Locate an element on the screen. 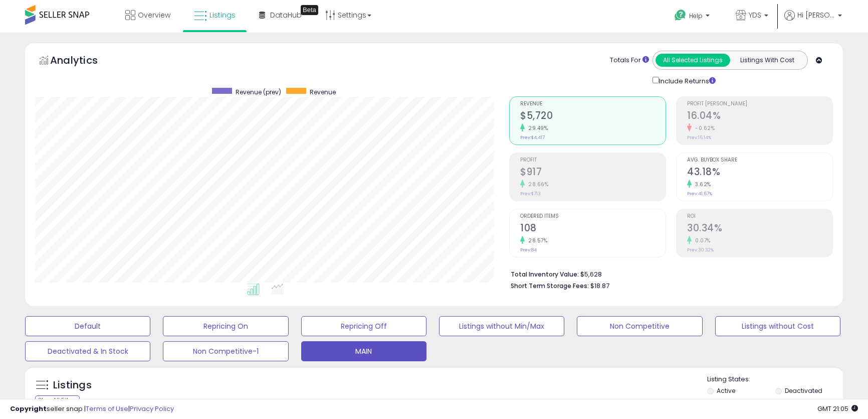  li: $5,628 is located at coordinates (668, 273).